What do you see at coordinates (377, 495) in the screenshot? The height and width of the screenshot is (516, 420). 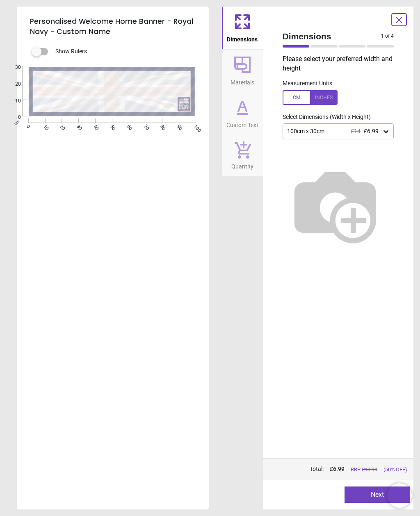 I see `button: Next` at bounding box center [377, 495].